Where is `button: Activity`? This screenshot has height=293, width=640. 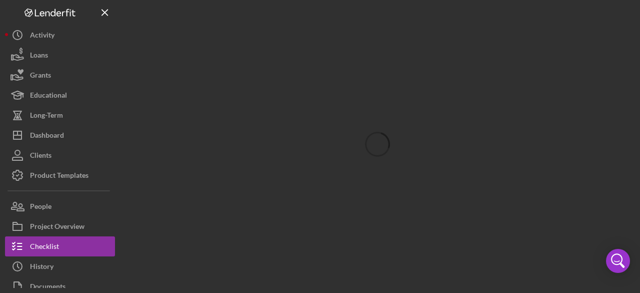 button: Activity is located at coordinates (60, 35).